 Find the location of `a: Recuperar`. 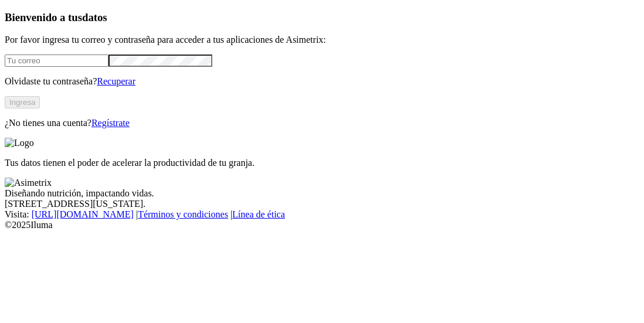

a: Recuperar is located at coordinates (116, 81).